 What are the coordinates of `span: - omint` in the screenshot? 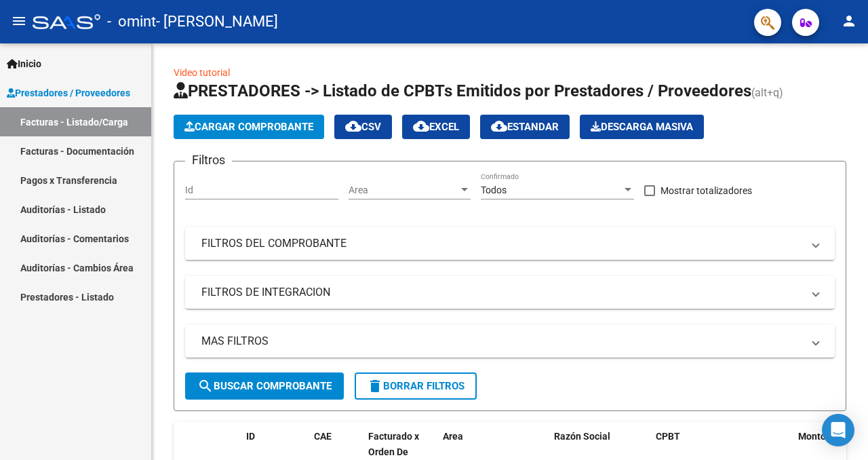 It's located at (132, 21).